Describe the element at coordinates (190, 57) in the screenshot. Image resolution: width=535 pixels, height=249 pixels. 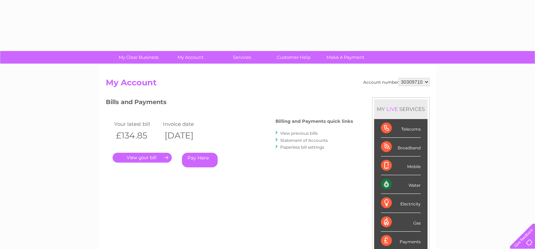
I see `a: My Account` at that location.